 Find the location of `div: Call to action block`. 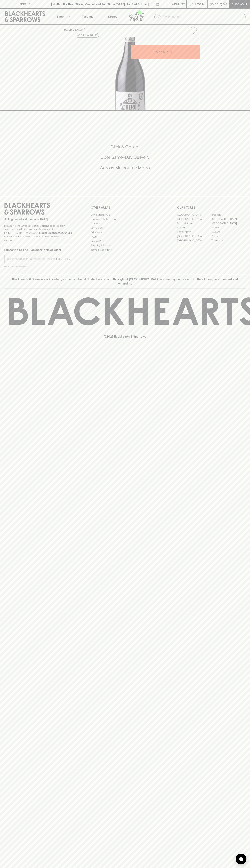

div: Call to action block is located at coordinates (125, 159).